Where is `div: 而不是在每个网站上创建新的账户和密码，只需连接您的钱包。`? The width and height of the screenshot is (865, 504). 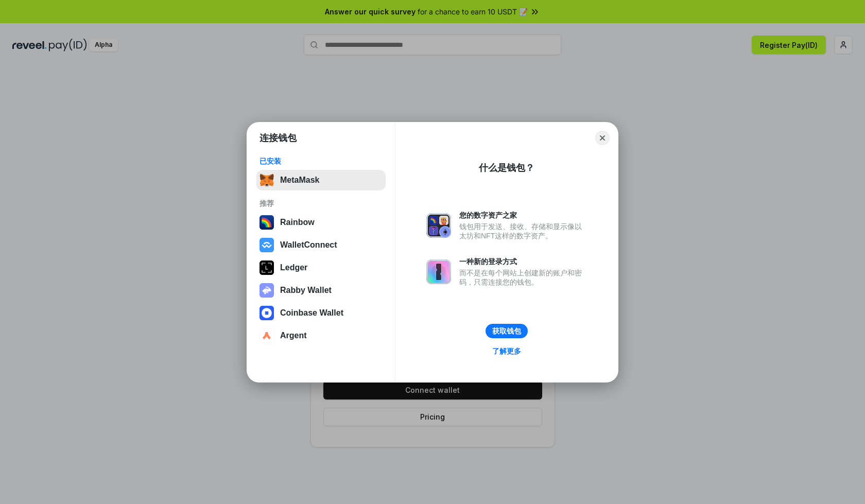 div: 而不是在每个网站上创建新的账户和密码，只需连接您的钱包。 is located at coordinates (523, 277).